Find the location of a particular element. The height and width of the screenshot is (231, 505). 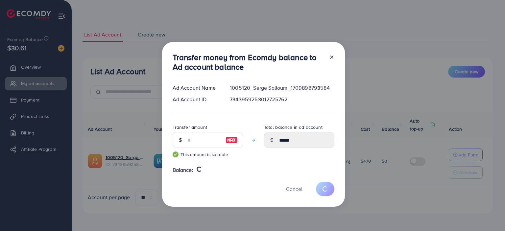

img: guide is located at coordinates (175, 154).